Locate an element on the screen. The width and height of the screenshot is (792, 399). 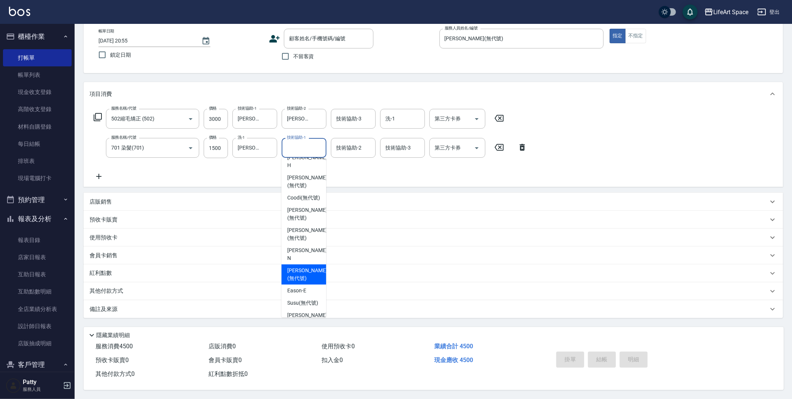
p: 其他付款方式 is located at coordinates (108, 291).